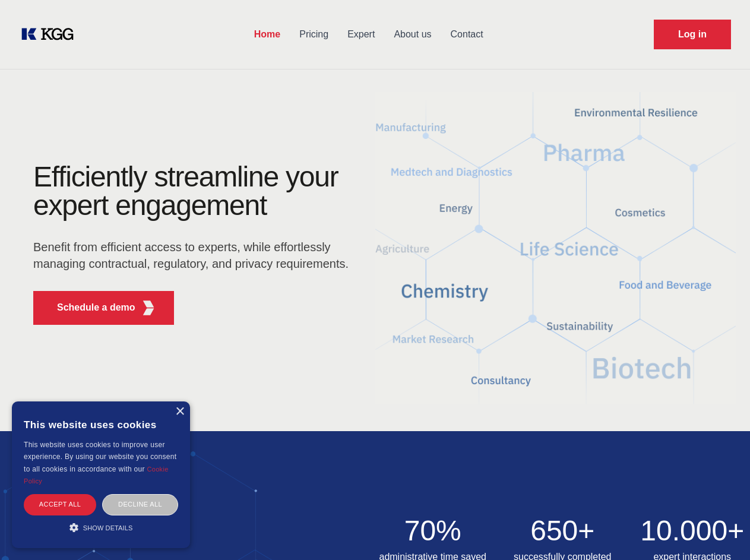  I want to click on div: Show details, so click(101, 527).